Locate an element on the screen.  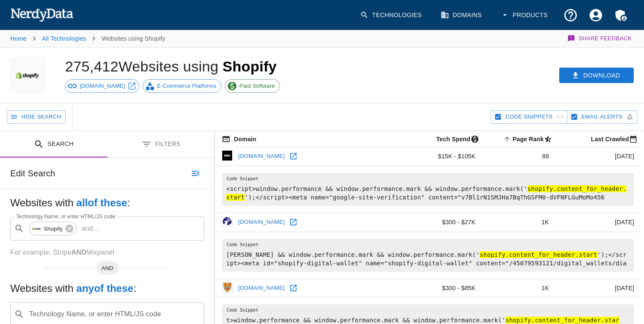
span: E-Commerce Platforms is located at coordinates (186, 86).